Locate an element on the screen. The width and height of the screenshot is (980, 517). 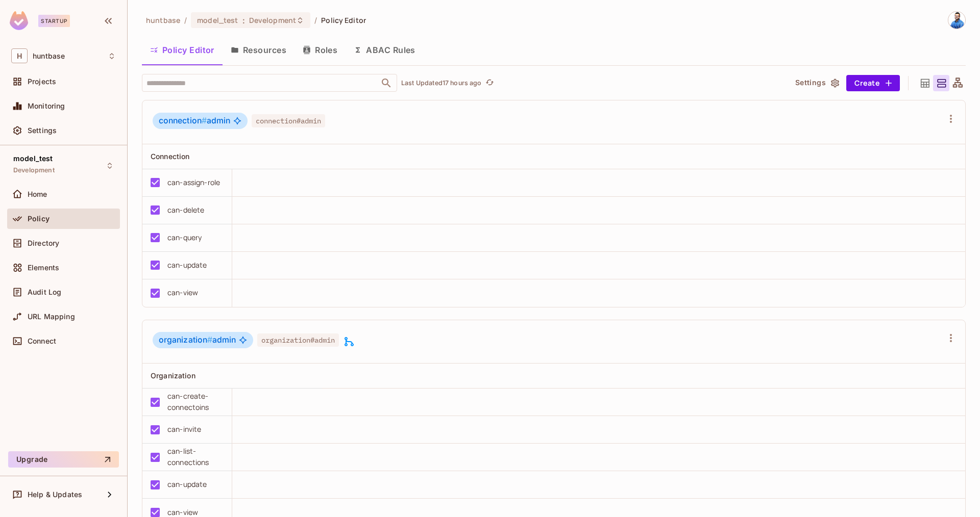
span: Home is located at coordinates (38, 195).